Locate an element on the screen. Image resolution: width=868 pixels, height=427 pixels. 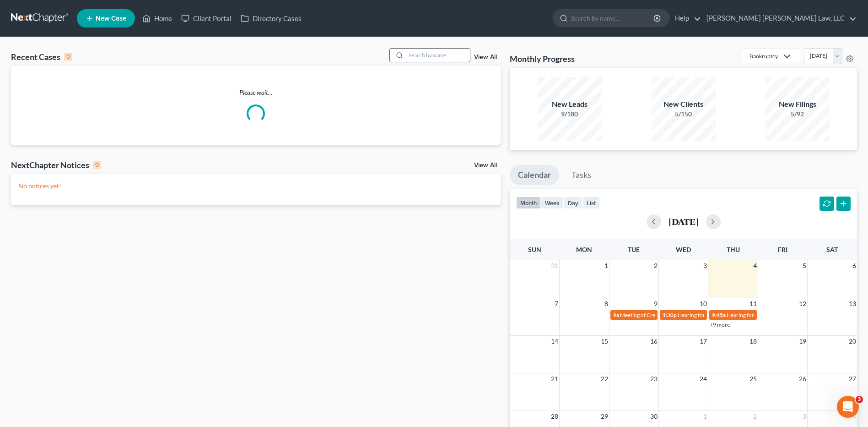
span: 30 is located at coordinates (654, 416).